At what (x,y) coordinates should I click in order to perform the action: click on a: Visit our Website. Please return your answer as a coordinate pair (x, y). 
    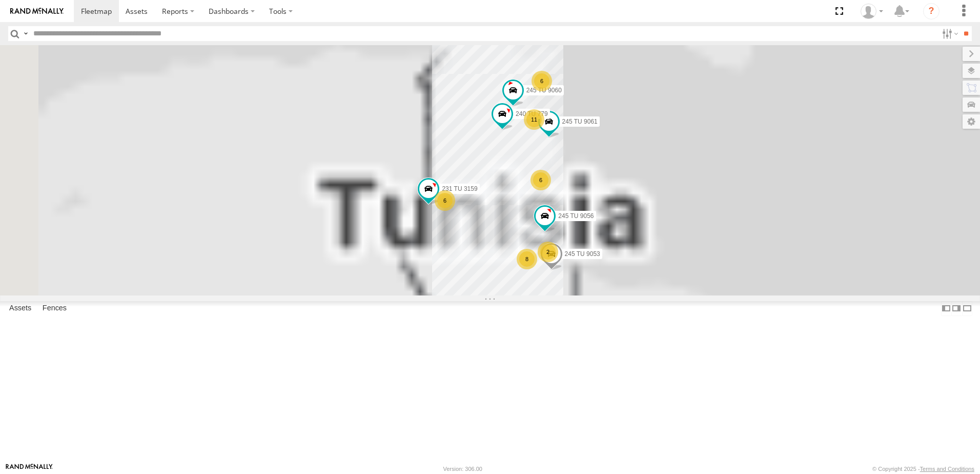
    Looking at the image, I should click on (29, 469).